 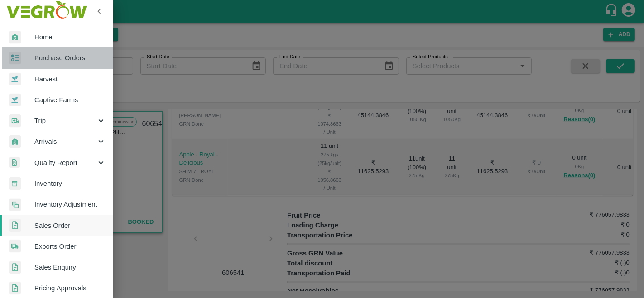 I want to click on span: Trip, so click(x=65, y=120).